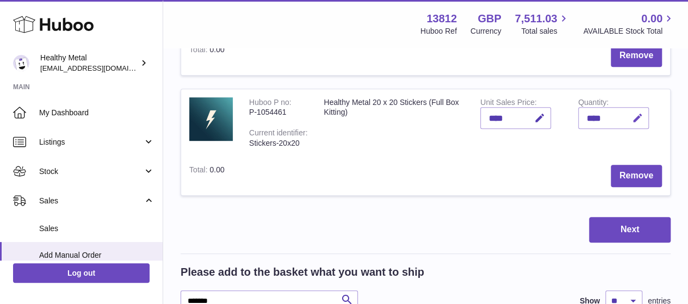  Describe the element at coordinates (442, 18) in the screenshot. I see `strong: 13812` at that location.